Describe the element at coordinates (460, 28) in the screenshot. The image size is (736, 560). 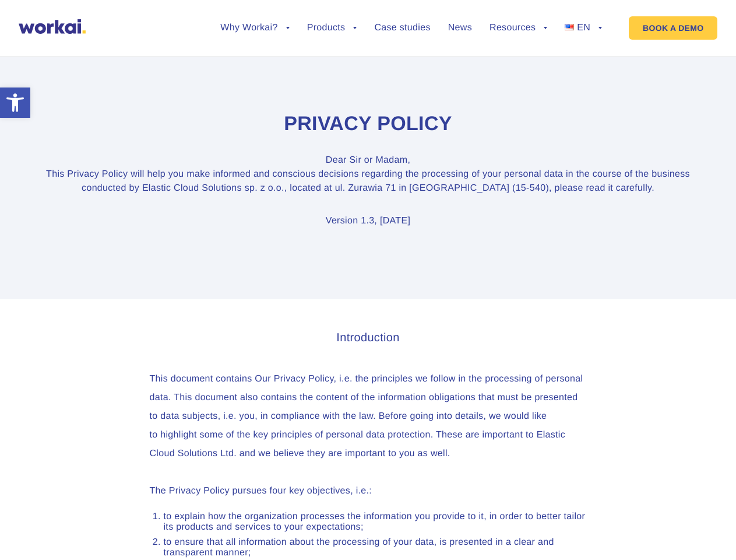
I see `a: News` at that location.